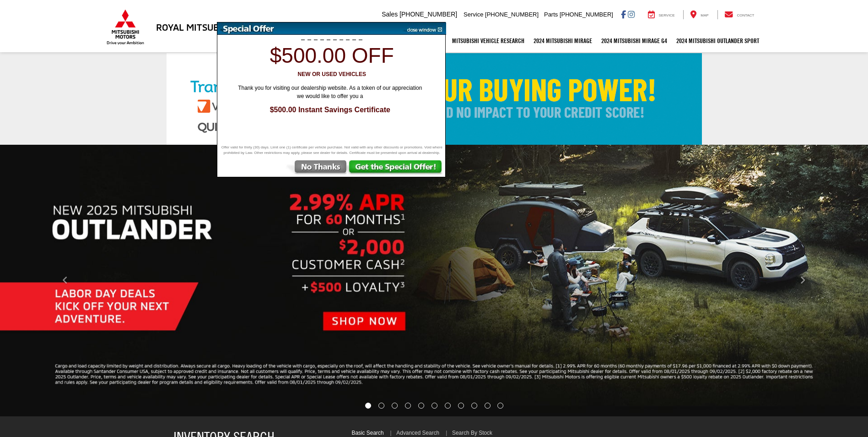  I want to click on li: Go to slide number 7., so click(447, 405).